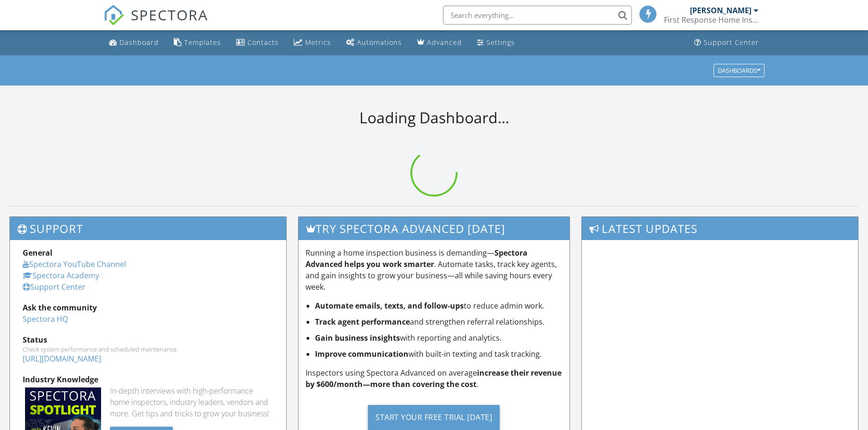  I want to click on div: Status, so click(148, 340).